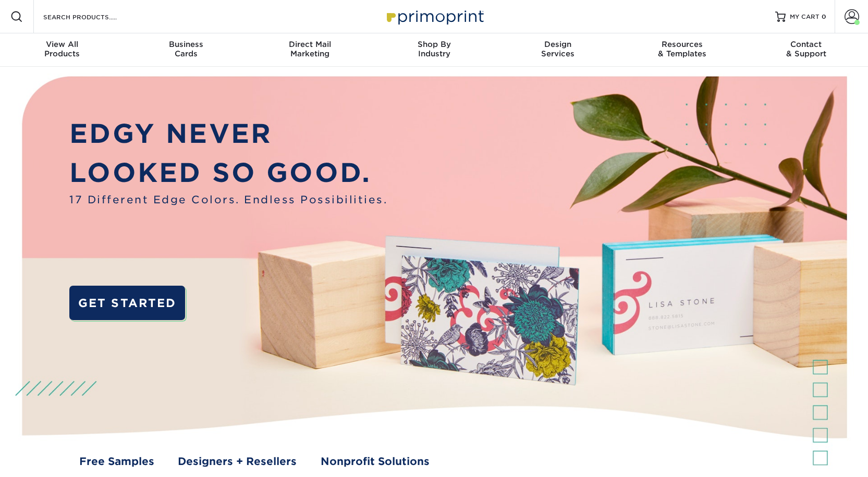 This screenshot has height=477, width=868. What do you see at coordinates (434, 49) in the screenshot?
I see `div: Industry` at bounding box center [434, 49].